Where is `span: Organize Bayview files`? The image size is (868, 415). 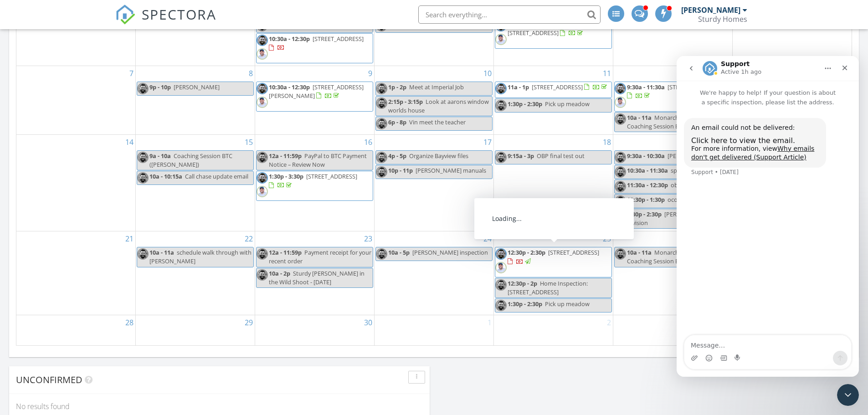
span: Organize Bayview files is located at coordinates (439, 156).